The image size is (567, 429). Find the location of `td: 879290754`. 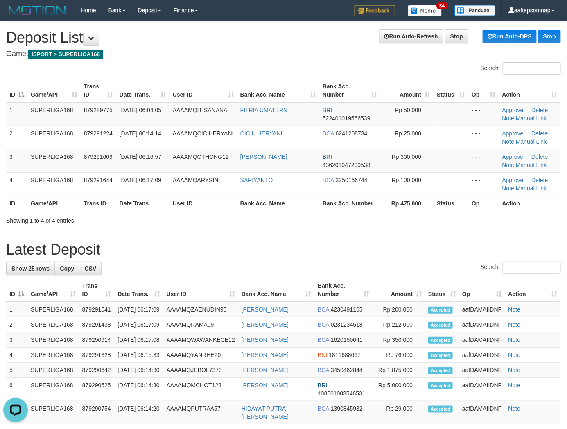

td: 879290754 is located at coordinates (97, 412).